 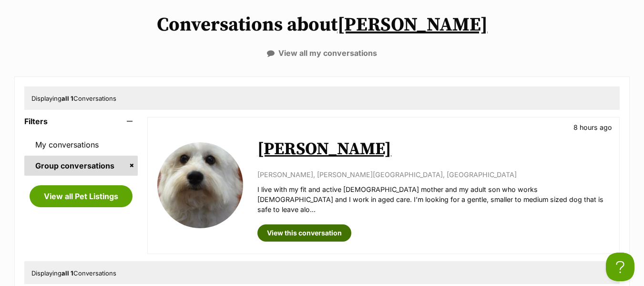 I want to click on header: Filters, so click(x=81, y=121).